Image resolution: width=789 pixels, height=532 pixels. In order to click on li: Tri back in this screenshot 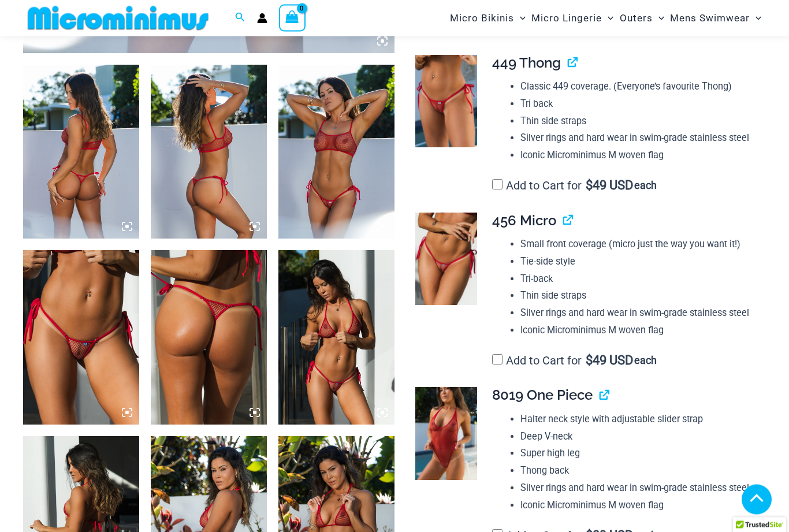, I will do `click(639, 105)`.